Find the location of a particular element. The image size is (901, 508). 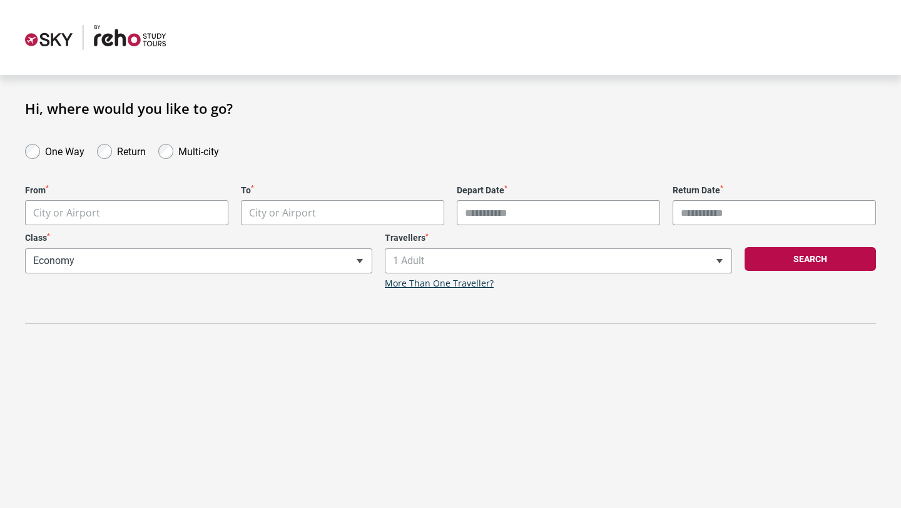

label: Travellers is located at coordinates (558, 238).